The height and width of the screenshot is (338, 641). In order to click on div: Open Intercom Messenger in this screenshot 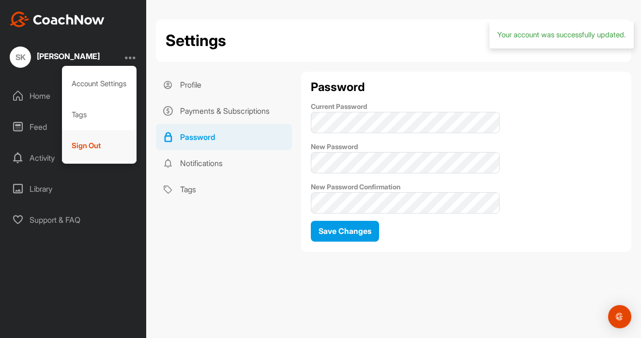, I will do `click(620, 317)`.